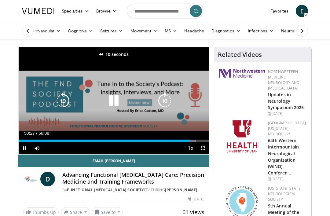 This screenshot has width=330, height=216. Describe the element at coordinates (48, 179) in the screenshot. I see `span: D` at that location.